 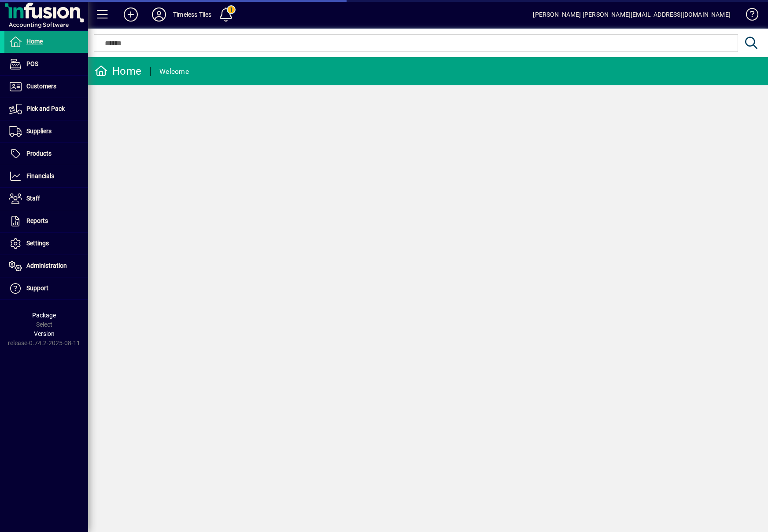 I want to click on a: Administration, so click(x=47, y=266).